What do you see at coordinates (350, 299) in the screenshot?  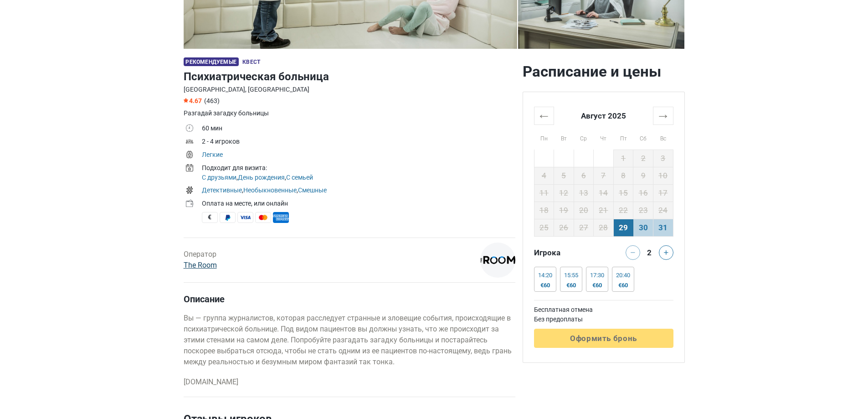 I see `h4: Описание` at bounding box center [350, 299].